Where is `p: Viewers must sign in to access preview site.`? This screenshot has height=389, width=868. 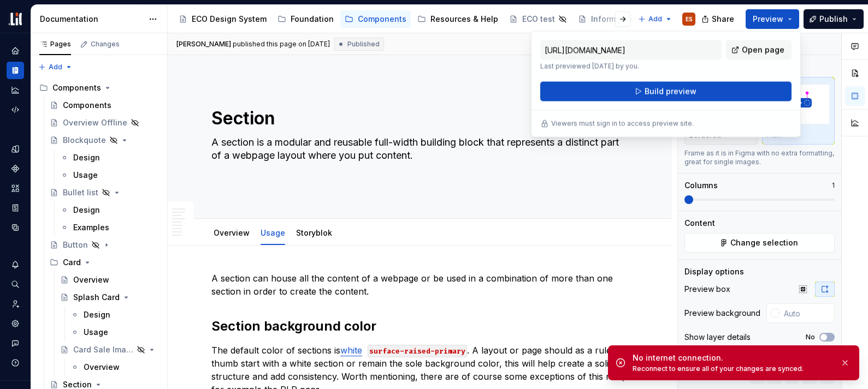
p: Viewers must sign in to access preview site. is located at coordinates (622, 124).